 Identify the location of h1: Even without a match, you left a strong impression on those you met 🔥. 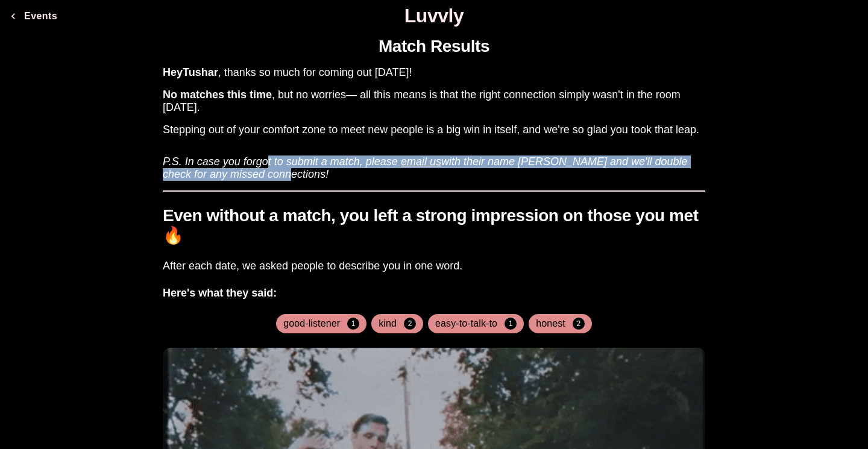
(434, 225).